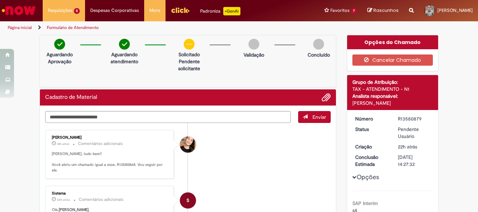  I want to click on span: Rascunhos, so click(386, 10).